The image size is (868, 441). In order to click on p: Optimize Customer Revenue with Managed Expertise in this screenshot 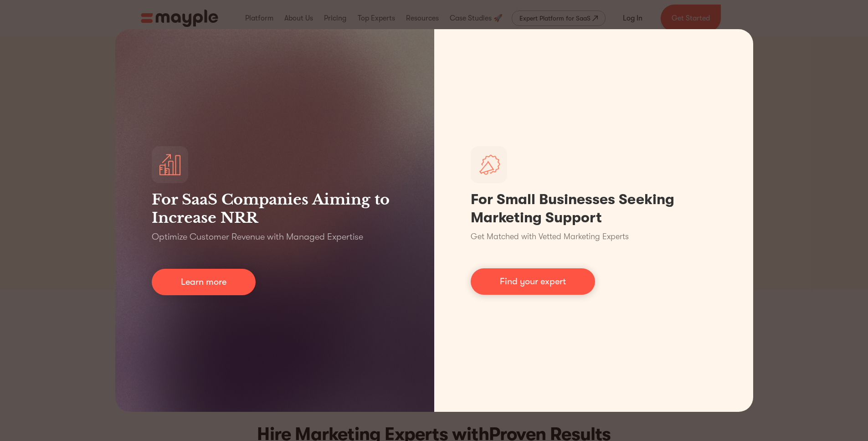, I will do `click(258, 237)`.